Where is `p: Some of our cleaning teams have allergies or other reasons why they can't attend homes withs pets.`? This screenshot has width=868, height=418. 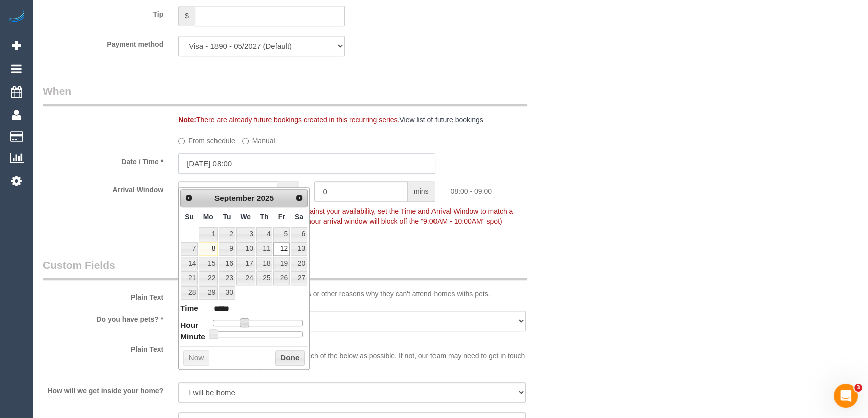 p: Some of our cleaning teams have allergies or other reasons why they can't attend homes withs pets. is located at coordinates (352, 294).